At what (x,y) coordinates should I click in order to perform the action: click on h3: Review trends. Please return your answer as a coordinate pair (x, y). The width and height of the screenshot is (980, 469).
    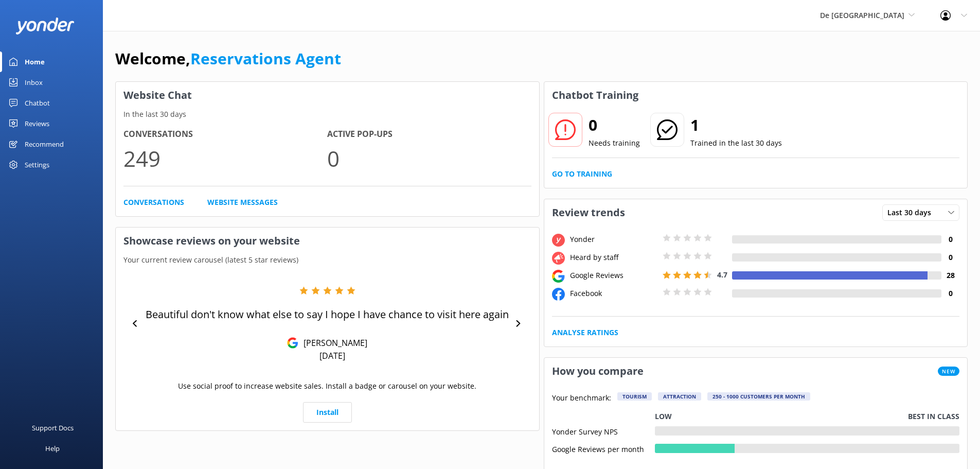
    Looking at the image, I should click on (588, 212).